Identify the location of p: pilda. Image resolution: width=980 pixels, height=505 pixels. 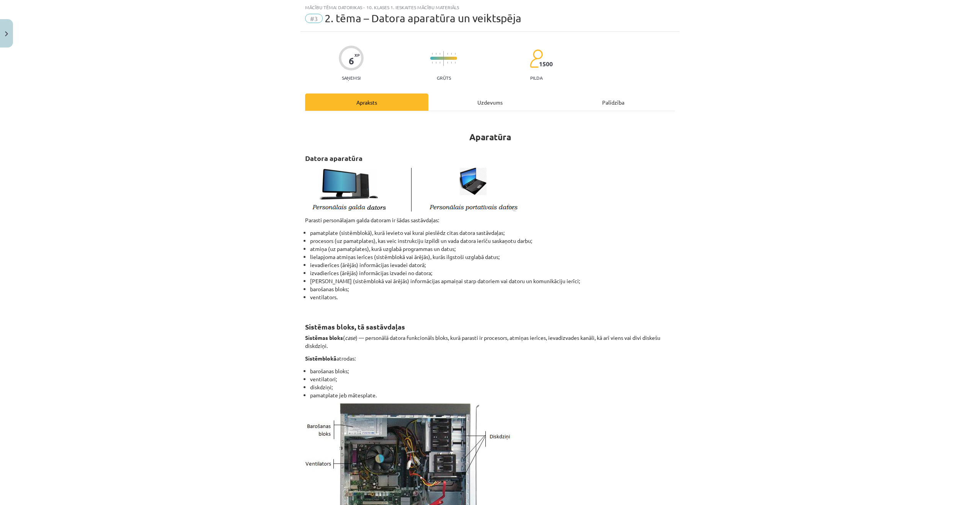
(536, 78).